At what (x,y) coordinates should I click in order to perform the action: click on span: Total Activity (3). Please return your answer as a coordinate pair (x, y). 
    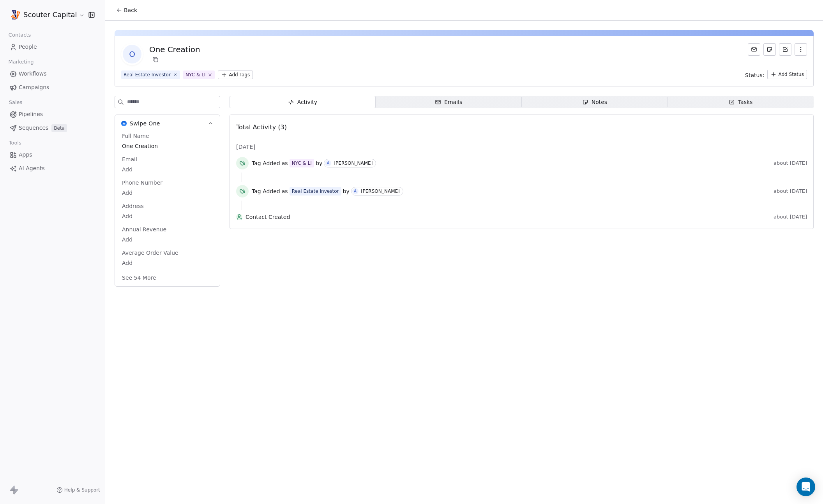
    Looking at the image, I should click on (261, 127).